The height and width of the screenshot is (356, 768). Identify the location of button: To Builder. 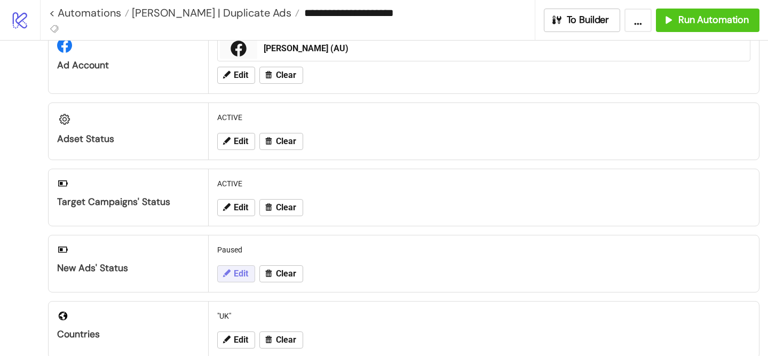
(582, 20).